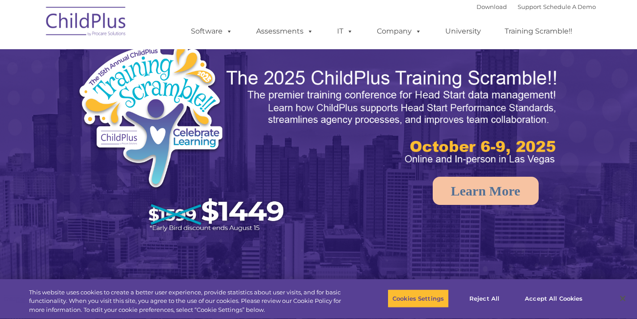 The height and width of the screenshot is (319, 637). What do you see at coordinates (570, 7) in the screenshot?
I see `a: Schedule A Demo` at bounding box center [570, 7].